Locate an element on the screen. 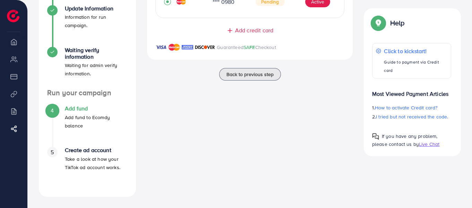 The height and width of the screenshot is (208, 472). span: 5 is located at coordinates (52, 152).